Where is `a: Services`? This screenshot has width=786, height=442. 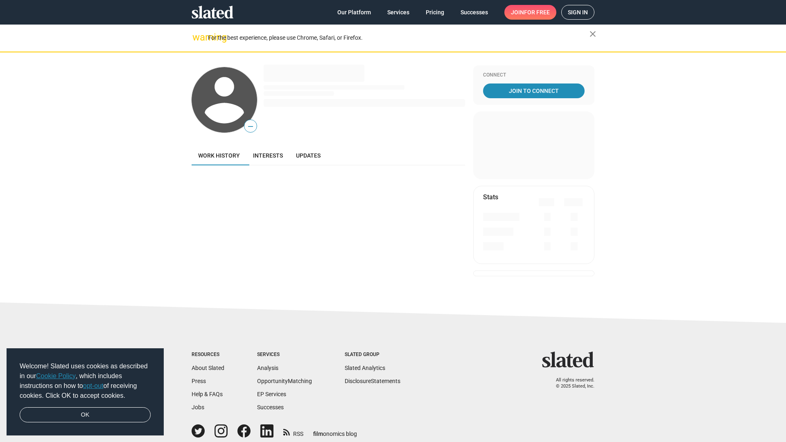
a: Services is located at coordinates (398, 12).